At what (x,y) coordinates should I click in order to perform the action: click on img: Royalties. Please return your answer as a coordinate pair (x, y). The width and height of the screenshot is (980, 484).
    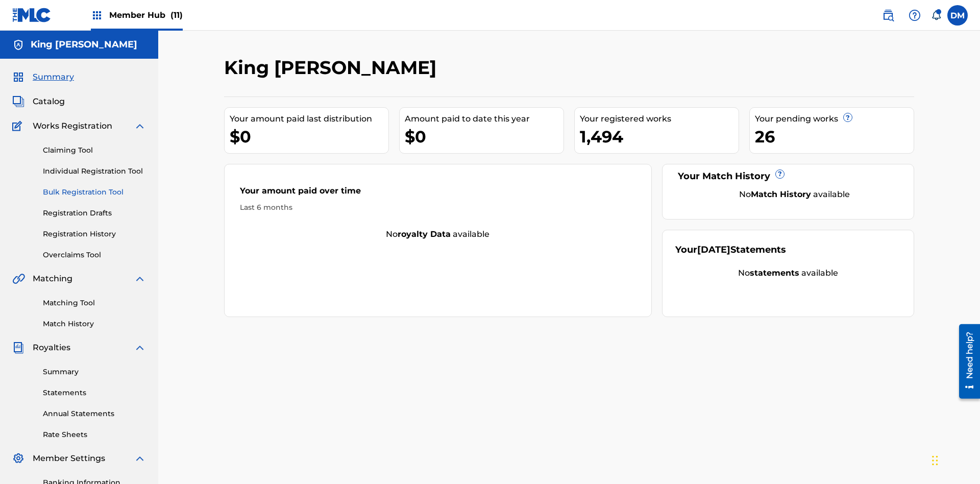
    Looking at the image, I should click on (19, 347).